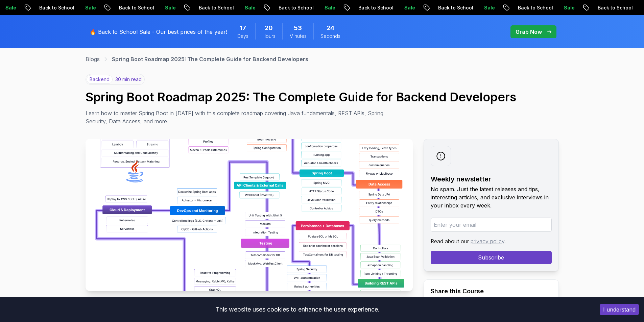  I want to click on p: 30 min read, so click(129, 79).